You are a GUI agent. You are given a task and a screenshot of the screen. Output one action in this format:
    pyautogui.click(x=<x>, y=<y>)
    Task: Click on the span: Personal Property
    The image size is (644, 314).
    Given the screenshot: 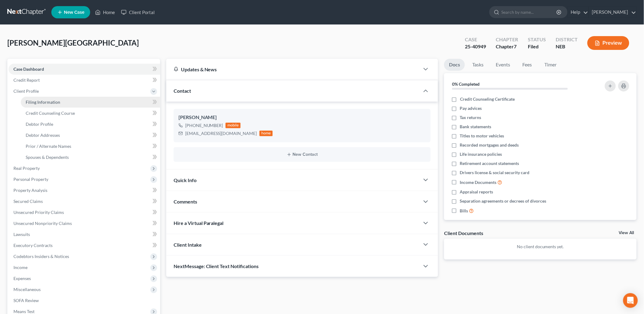 What is the action you would take?
    pyautogui.click(x=31, y=179)
    